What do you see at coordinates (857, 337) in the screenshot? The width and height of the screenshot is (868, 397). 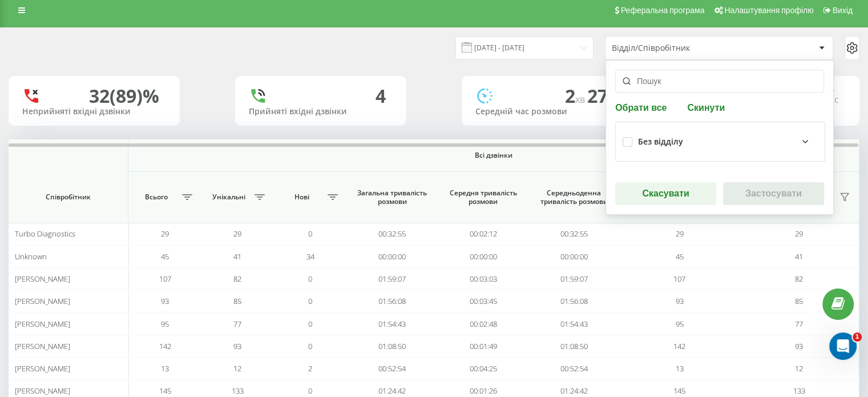 I see `span: 1` at bounding box center [857, 337].